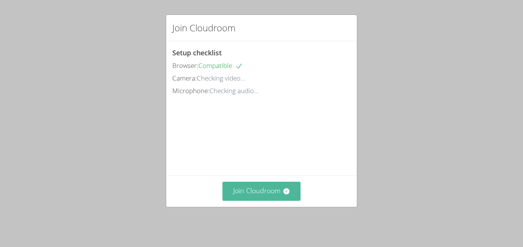  What do you see at coordinates (185, 65) in the screenshot?
I see `span: Browser:` at bounding box center [185, 65].